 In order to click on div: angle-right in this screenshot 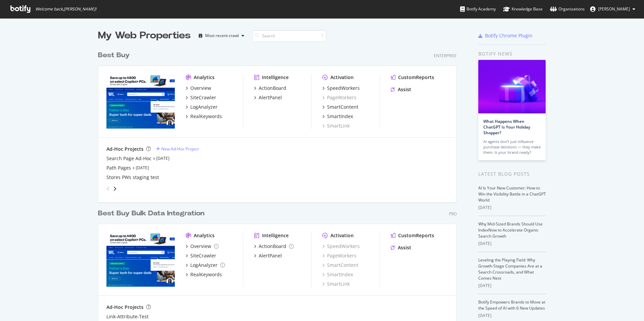, I will do `click(115, 189)`.